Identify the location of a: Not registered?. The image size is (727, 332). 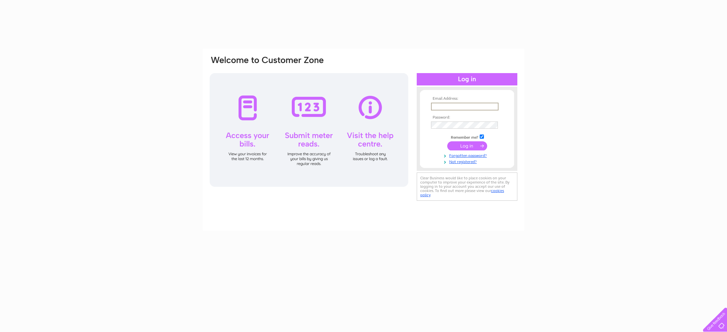
(468, 161).